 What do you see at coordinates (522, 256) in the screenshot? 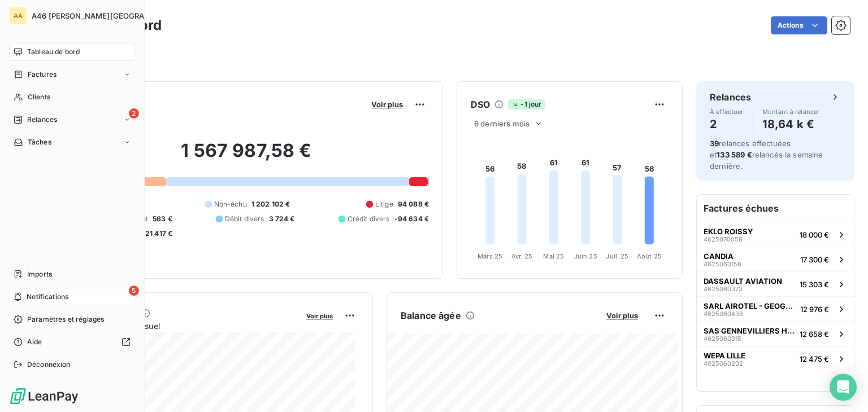
I see `tspan: Avr. 25` at bounding box center [522, 256].